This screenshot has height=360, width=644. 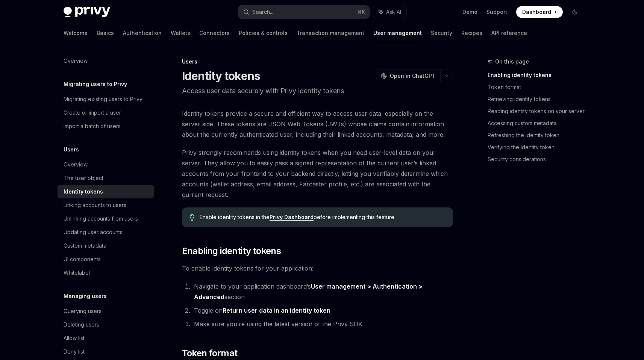 What do you see at coordinates (82, 259) in the screenshot?
I see `div: UI components` at bounding box center [82, 259].